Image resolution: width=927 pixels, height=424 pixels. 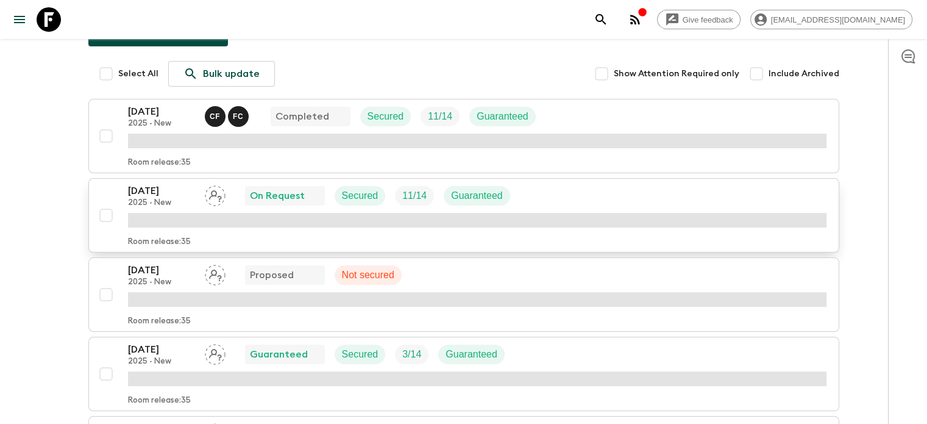 What do you see at coordinates (677, 74) in the screenshot?
I see `span: Show Attention Required only` at bounding box center [677, 74].